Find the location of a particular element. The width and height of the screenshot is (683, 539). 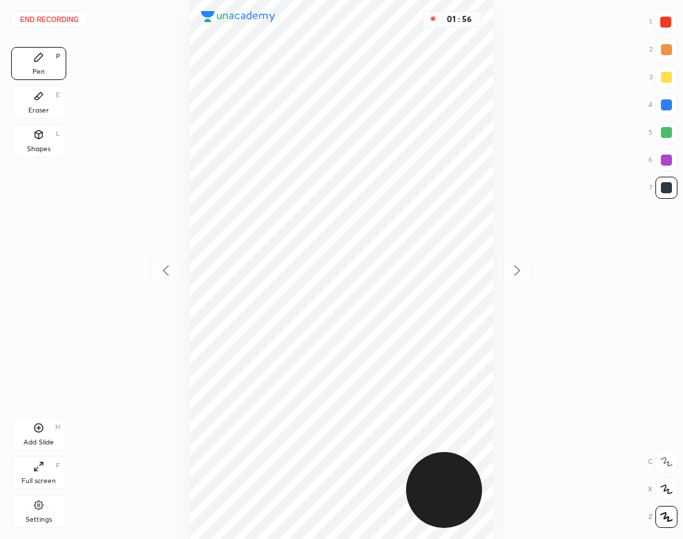

div: H is located at coordinates (57, 427).